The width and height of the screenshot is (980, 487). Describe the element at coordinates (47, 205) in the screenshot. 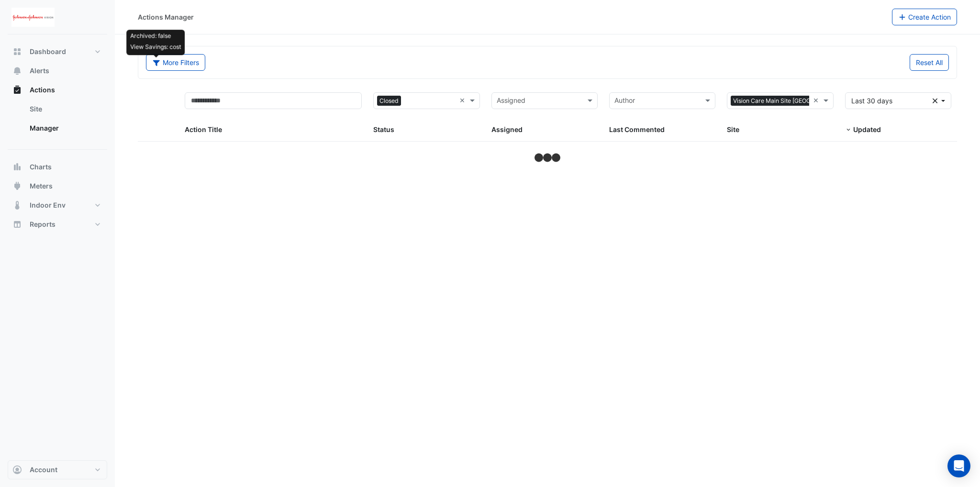

I see `span: Indoor Env` at that location.